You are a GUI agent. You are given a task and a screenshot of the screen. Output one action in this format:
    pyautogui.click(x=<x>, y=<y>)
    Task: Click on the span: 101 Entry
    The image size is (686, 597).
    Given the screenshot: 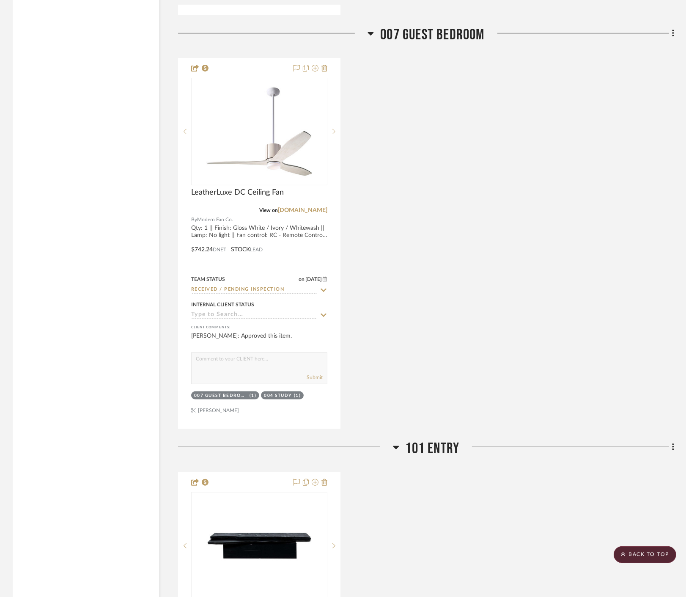 What is the action you would take?
    pyautogui.click(x=433, y=448)
    